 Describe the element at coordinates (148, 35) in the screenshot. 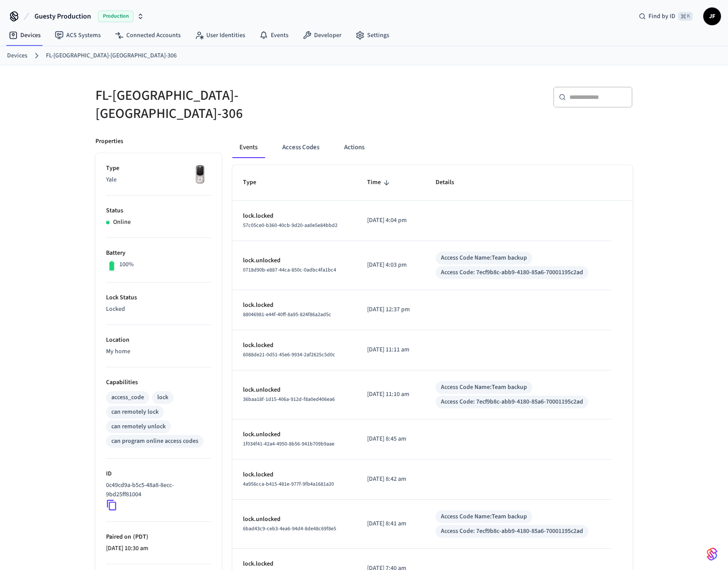

I see `a: Connected Accounts` at that location.